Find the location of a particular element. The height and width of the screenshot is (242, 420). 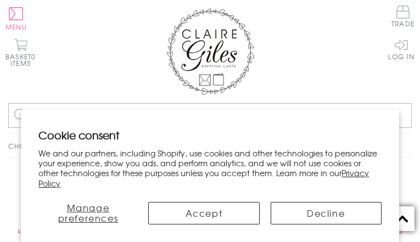

span: 0 items is located at coordinates (23, 60).